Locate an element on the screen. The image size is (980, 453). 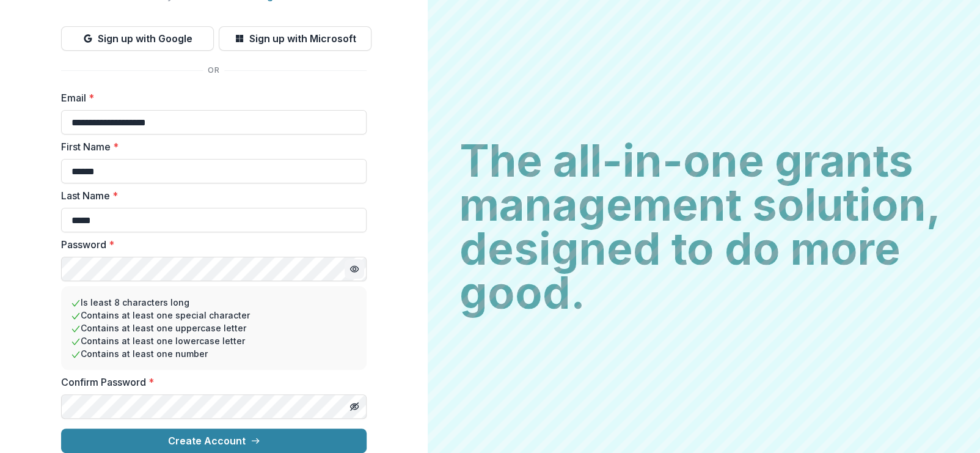
label: Email is located at coordinates (210, 98).